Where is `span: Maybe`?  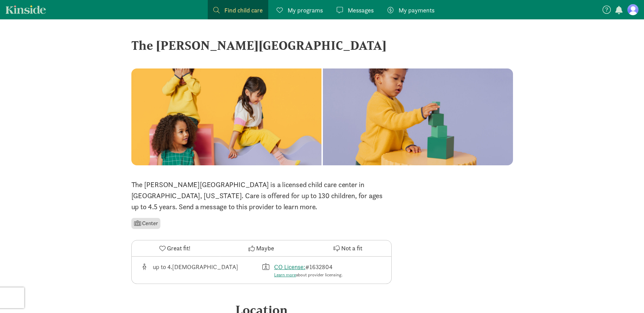
span: Maybe is located at coordinates (265, 248).